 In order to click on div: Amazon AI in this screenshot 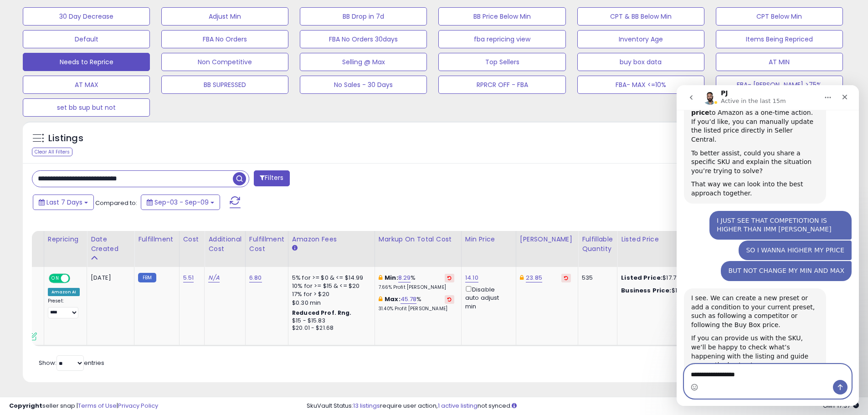, I will do `click(64, 292)`.